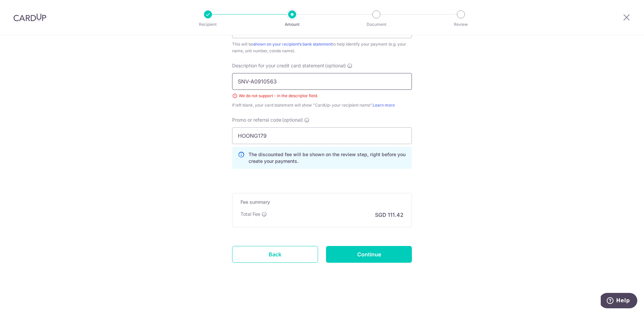 Image resolution: width=644 pixels, height=313 pixels. I want to click on p: Review, so click(461, 24).